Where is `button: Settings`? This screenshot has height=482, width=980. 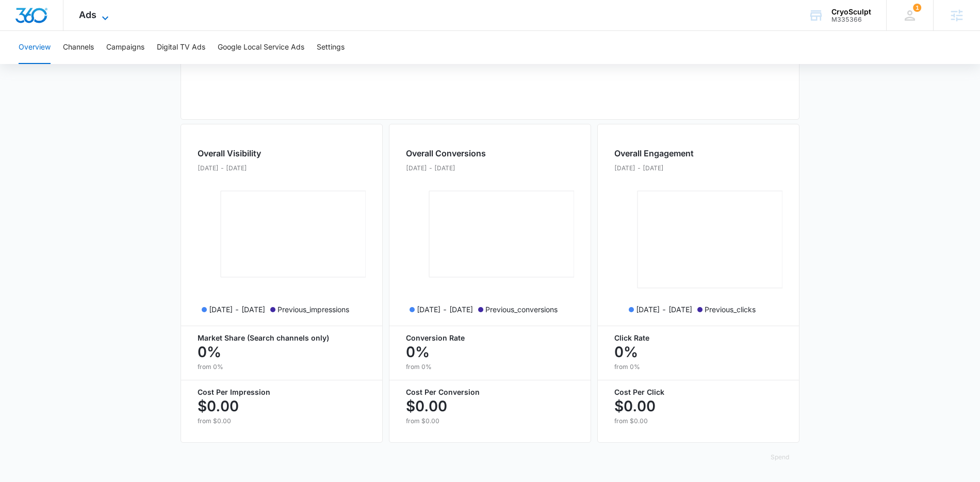 button: Settings is located at coordinates (331, 48).